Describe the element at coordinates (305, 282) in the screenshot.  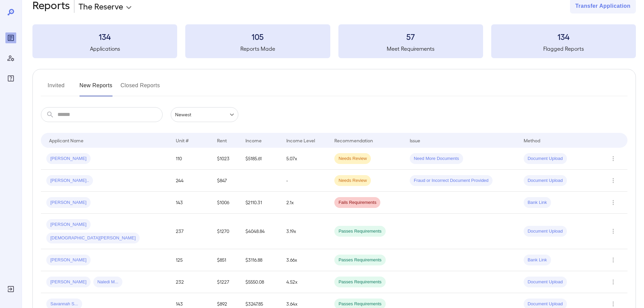
I see `td: 4.52x` at that location.